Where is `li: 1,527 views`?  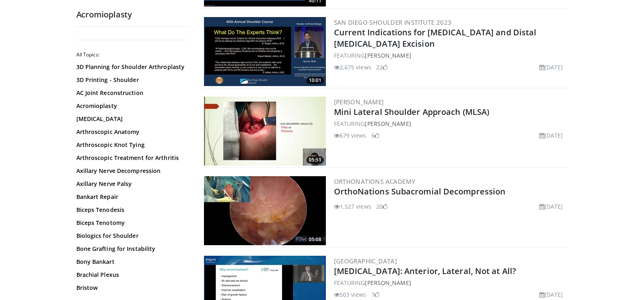
li: 1,527 views is located at coordinates (353, 206).